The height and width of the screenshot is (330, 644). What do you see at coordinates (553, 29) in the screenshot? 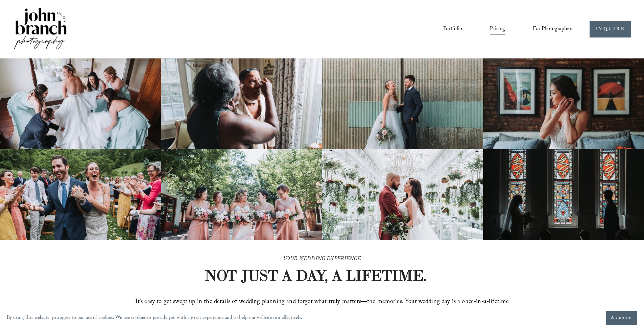
I see `span: For Photographers` at bounding box center [553, 29].